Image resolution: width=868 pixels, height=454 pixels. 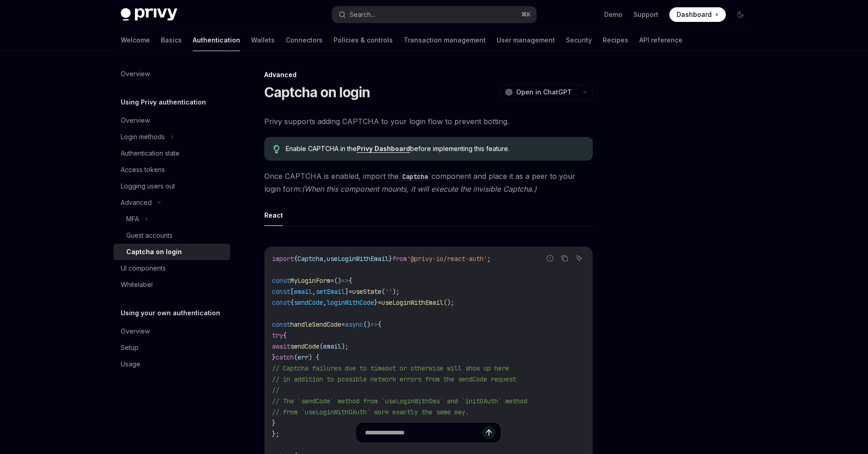 I want to click on div: Whitelabel, so click(x=137, y=285).